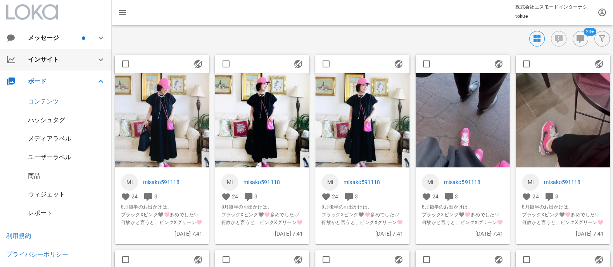 This screenshot has width=613, height=267. What do you see at coordinates (554, 16) in the screenshot?
I see `p: tokue` at bounding box center [554, 16].